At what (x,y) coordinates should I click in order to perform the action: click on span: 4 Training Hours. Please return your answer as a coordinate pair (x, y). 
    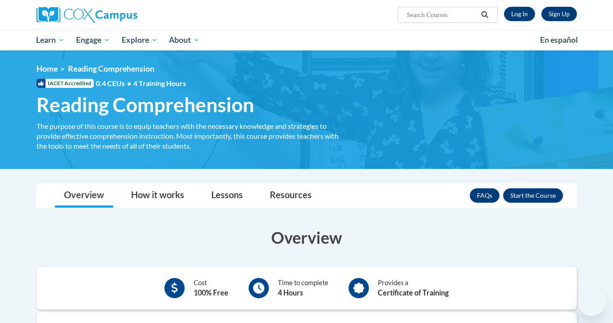
    Looking at the image, I should click on (159, 83).